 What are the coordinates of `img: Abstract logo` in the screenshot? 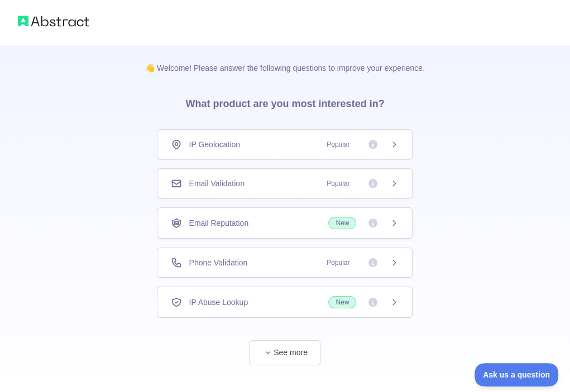 It's located at (54, 21).